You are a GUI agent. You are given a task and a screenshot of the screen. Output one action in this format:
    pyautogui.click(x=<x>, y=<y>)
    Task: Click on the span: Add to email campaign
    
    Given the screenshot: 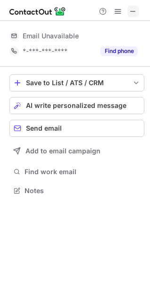 What is the action you would take?
    pyautogui.click(x=63, y=151)
    